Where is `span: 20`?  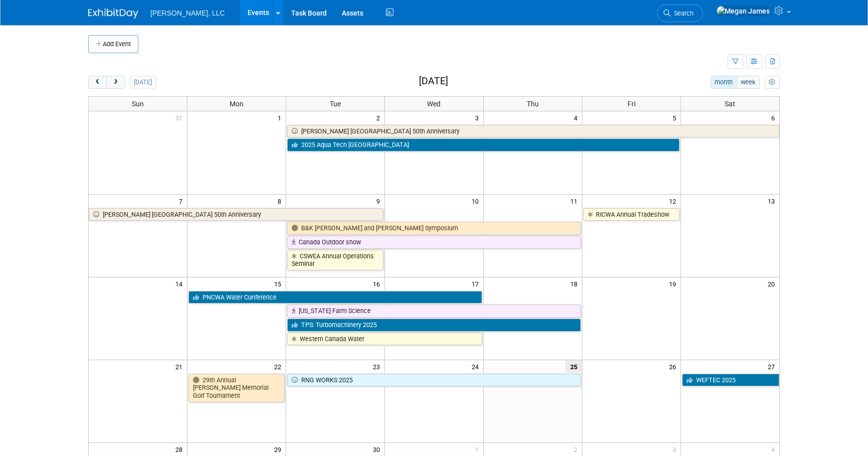
span: 20 is located at coordinates (773, 283).